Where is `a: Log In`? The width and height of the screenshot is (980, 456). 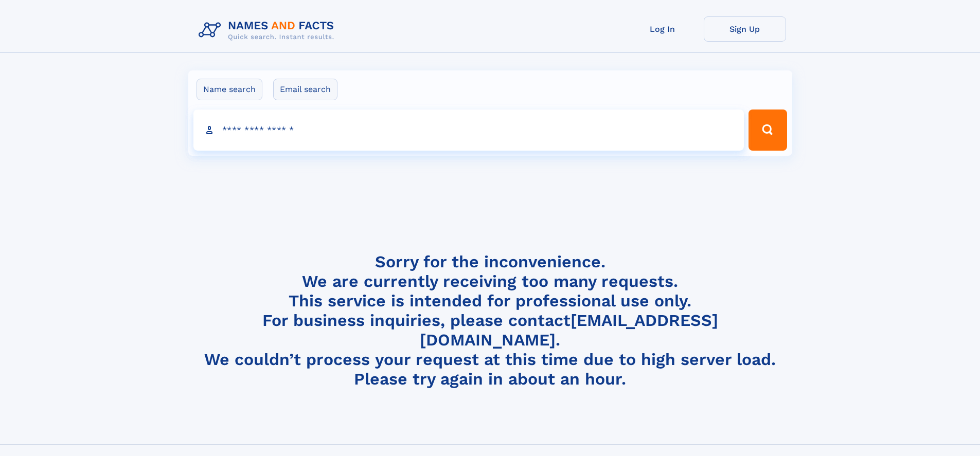 a: Log In is located at coordinates (663, 29).